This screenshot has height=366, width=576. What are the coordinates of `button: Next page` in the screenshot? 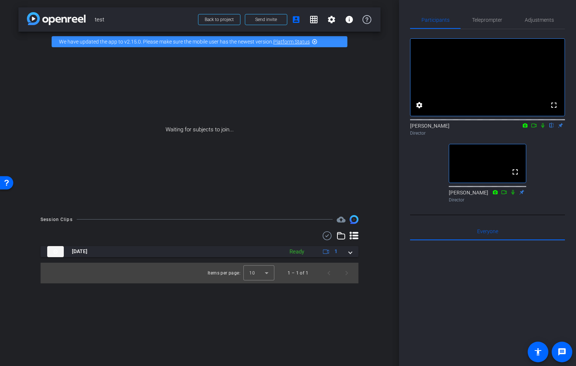 It's located at (347, 273).